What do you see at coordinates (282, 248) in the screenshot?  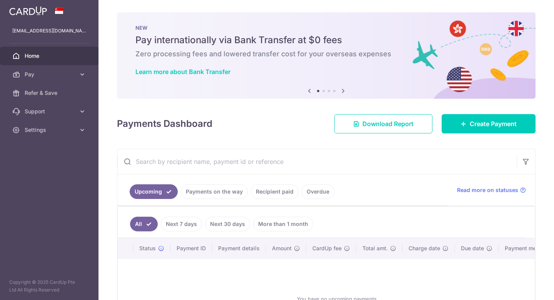 I see `span: Amount` at bounding box center [282, 248].